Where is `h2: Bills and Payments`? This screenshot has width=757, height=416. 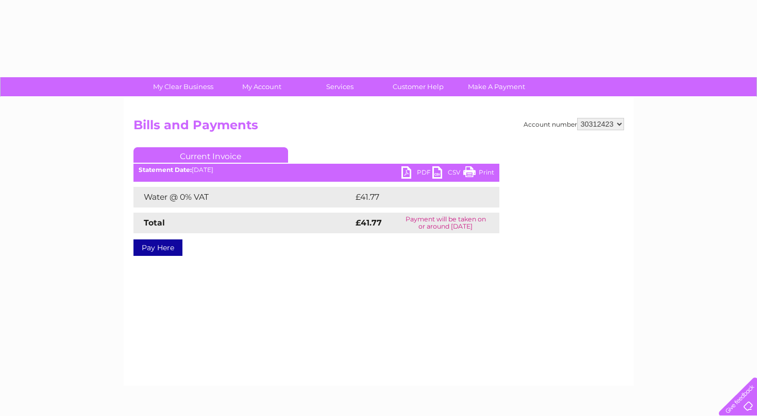 h2: Bills and Payments is located at coordinates (379, 128).